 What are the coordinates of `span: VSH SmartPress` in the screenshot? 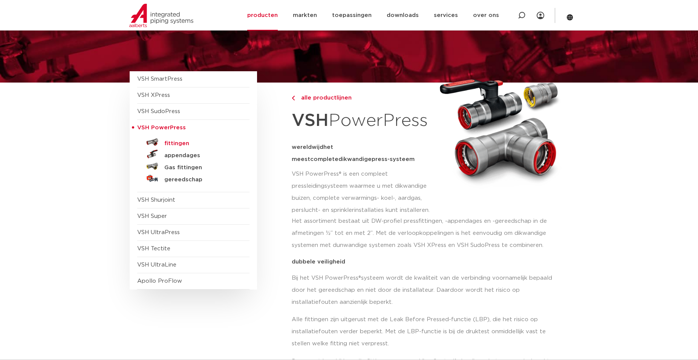 It's located at (160, 79).